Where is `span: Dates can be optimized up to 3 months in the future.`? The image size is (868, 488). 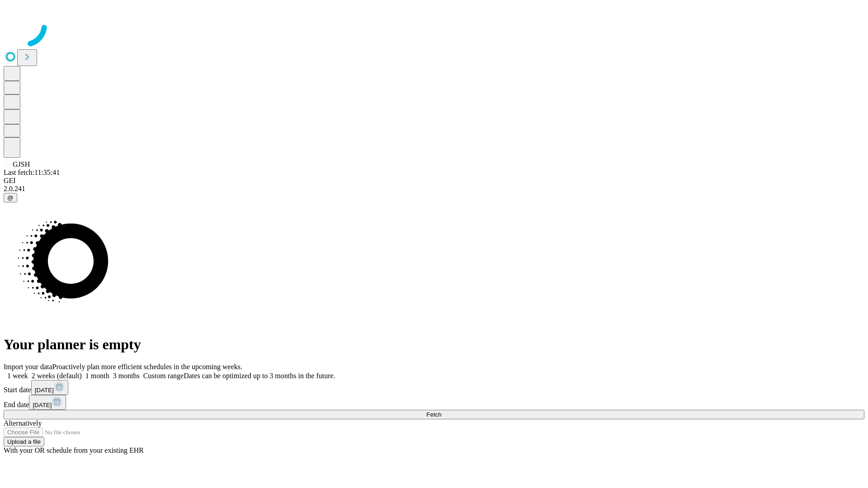 span: Dates can be optimized up to 3 months in the future. is located at coordinates (259, 375).